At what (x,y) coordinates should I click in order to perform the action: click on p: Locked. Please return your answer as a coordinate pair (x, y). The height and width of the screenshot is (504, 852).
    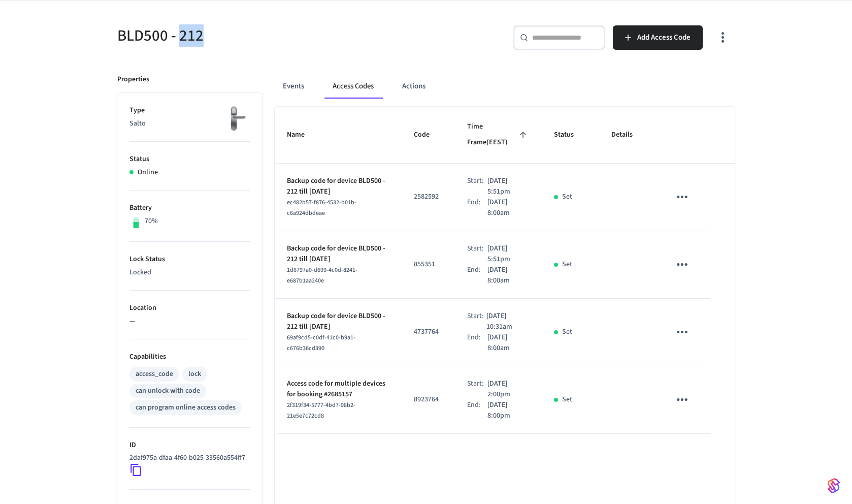
    Looking at the image, I should click on (190, 272).